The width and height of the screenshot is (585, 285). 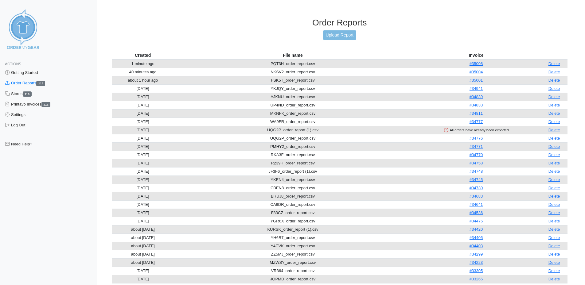 I want to click on td: MKNFK_order_report.csv, so click(x=293, y=113).